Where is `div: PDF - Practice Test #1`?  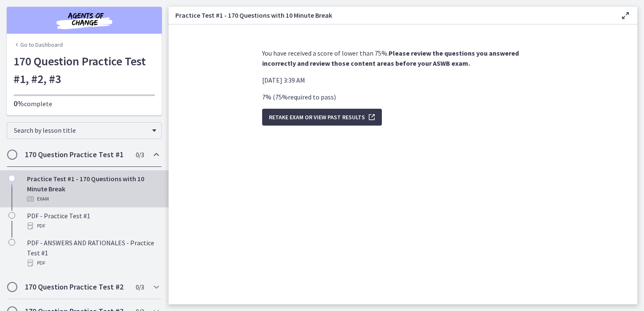
div: PDF - Practice Test #1 is located at coordinates (92, 221).